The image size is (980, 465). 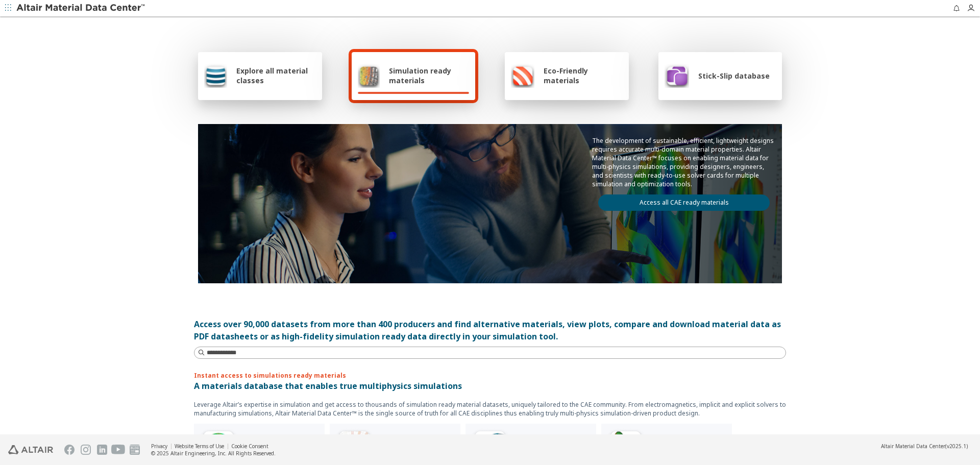 What do you see at coordinates (683, 163) in the screenshot?
I see `p: The development of sustainable, efficient, lightweight designs requires accurate multi-domain mat...` at bounding box center [683, 163].